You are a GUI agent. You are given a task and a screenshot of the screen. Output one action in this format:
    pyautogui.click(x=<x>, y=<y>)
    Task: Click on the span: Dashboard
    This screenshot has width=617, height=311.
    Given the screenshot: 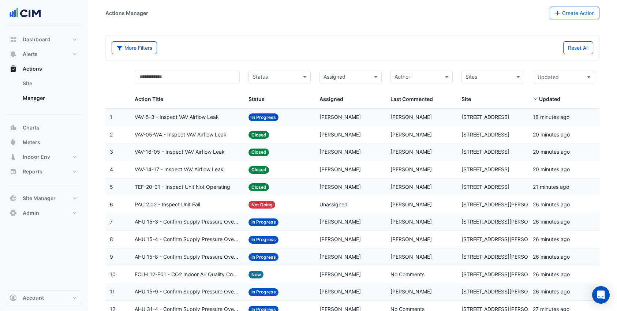 What is the action you would take?
    pyautogui.click(x=37, y=39)
    